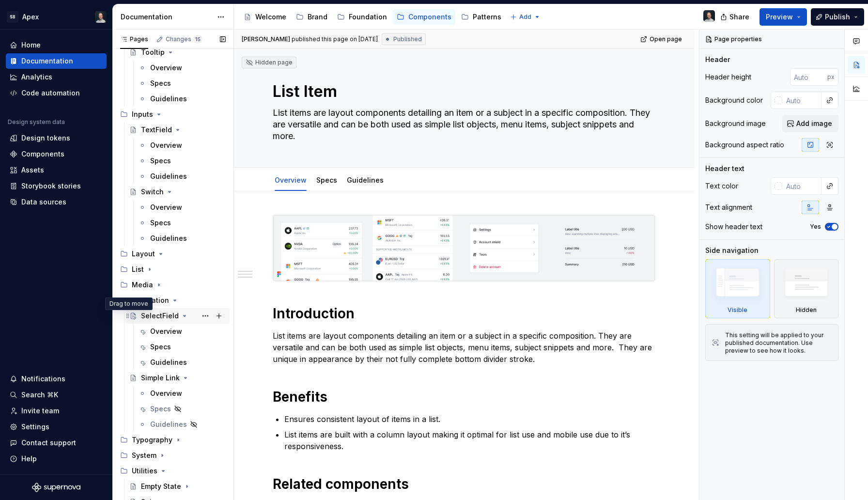 This screenshot has height=500, width=868. I want to click on a: Open page, so click(662, 39).